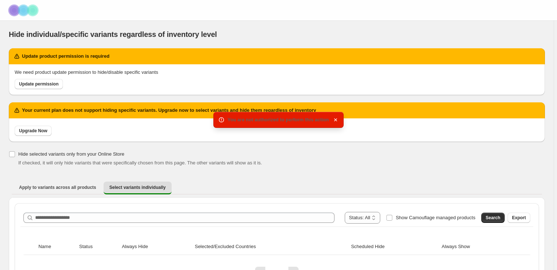 The width and height of the screenshot is (557, 270). Describe the element at coordinates (65, 56) in the screenshot. I see `h2: Update product permission is required` at that location.